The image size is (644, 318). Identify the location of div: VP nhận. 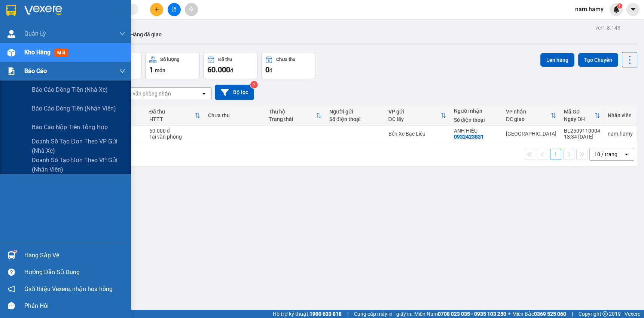
(528, 112).